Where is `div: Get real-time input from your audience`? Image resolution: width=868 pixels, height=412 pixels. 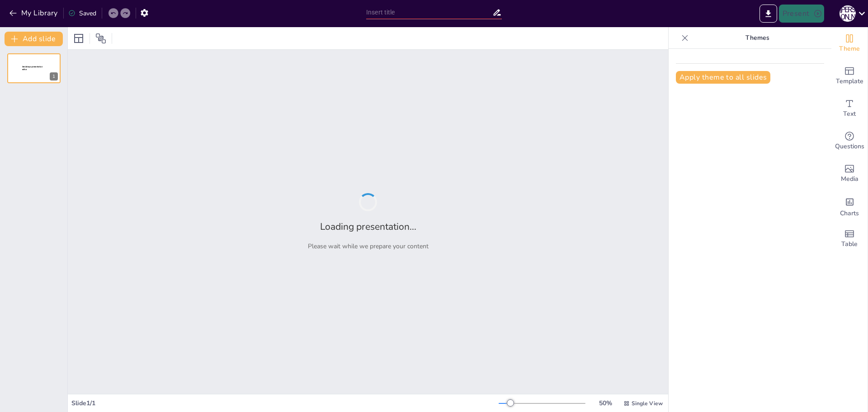 div: Get real-time input from your audience is located at coordinates (849, 141).